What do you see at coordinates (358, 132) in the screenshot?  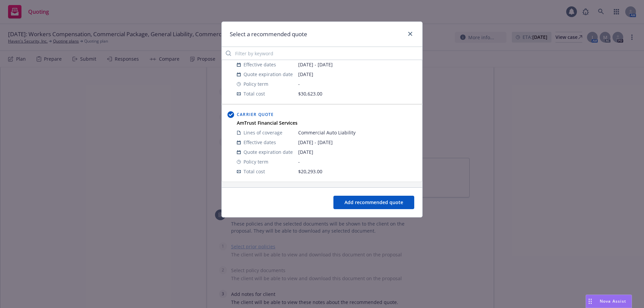 I see `span: Commercial Auto Liability` at bounding box center [358, 132].